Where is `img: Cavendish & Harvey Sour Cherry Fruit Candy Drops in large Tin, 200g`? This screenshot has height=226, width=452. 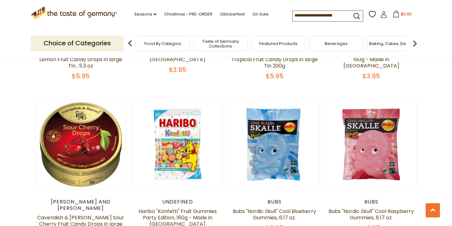
img: Cavendish & Harvey Sour Cherry Fruit Candy Drops in large Tin, 200g is located at coordinates (81, 144).